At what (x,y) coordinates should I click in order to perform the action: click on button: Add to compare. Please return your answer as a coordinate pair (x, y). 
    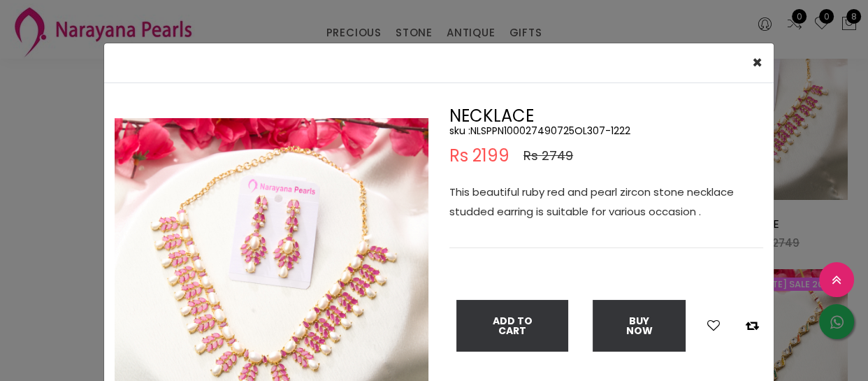
    Looking at the image, I should click on (752, 326).